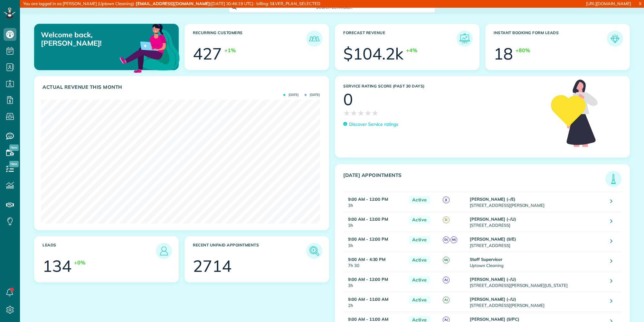 The width and height of the screenshot is (644, 322). What do you see at coordinates (550, 39) in the screenshot?
I see `h3: Instant Booking Form Leads` at bounding box center [550, 39].